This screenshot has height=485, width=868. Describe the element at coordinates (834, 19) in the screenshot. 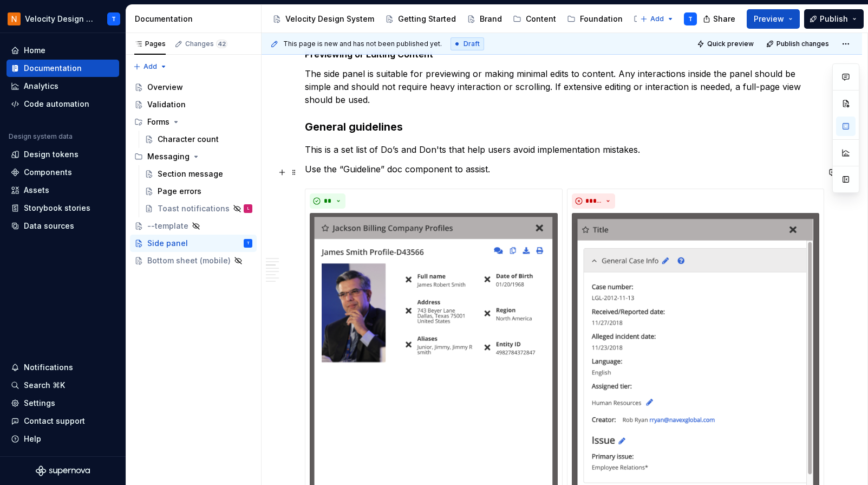

I see `button: Publish` at that location.